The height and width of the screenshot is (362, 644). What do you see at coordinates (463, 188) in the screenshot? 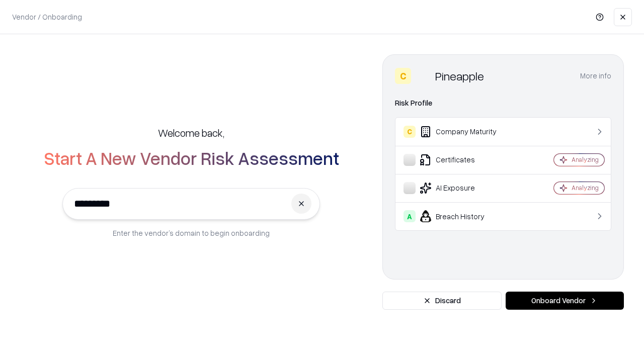
I see `div: AI Exposure` at bounding box center [463, 188].